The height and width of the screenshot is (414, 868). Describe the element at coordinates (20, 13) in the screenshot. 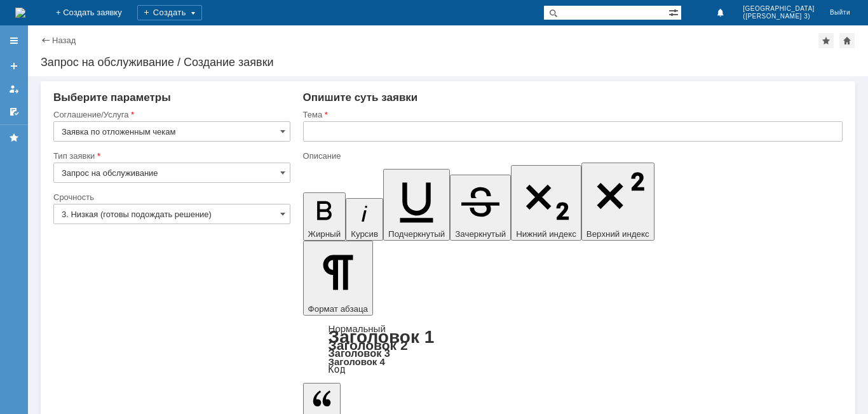

I see `a: Перейти на домашнюю страницу` at that location.